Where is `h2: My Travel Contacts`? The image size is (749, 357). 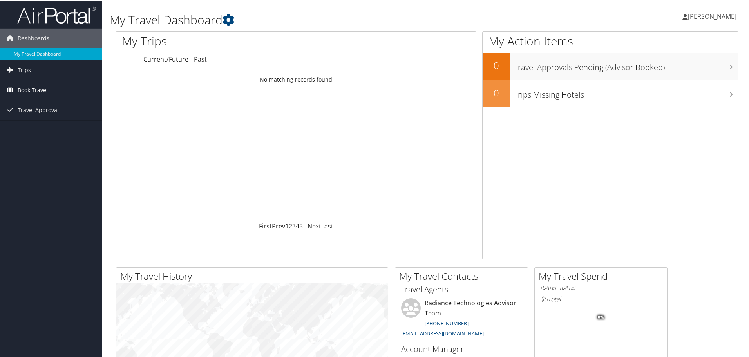 h2: My Travel Contacts is located at coordinates (464, 276).